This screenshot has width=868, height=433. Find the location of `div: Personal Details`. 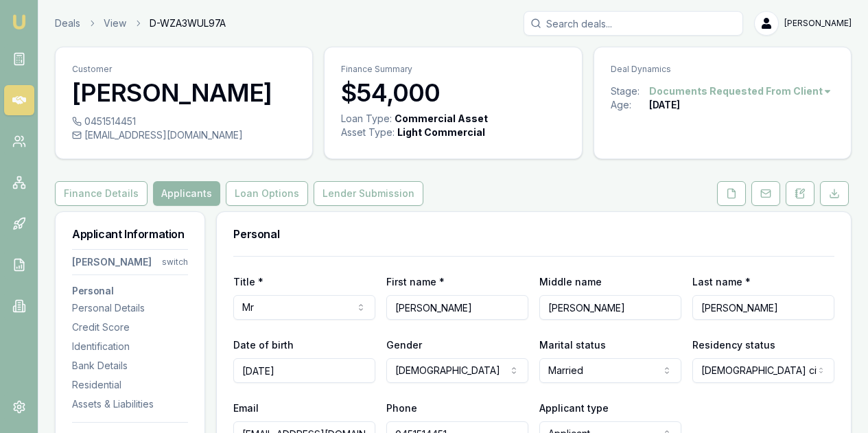

div: Personal Details is located at coordinates (129, 308).